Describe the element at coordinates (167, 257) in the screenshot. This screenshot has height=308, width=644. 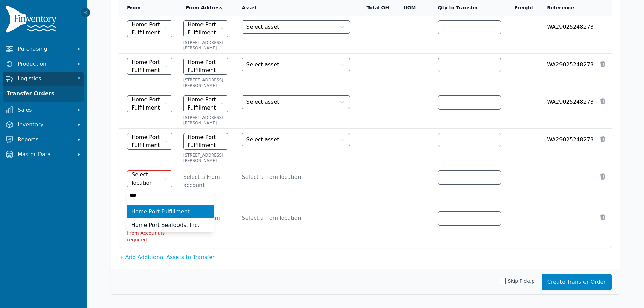
I see `button: + Add Additional Assets to Transfer` at that location.